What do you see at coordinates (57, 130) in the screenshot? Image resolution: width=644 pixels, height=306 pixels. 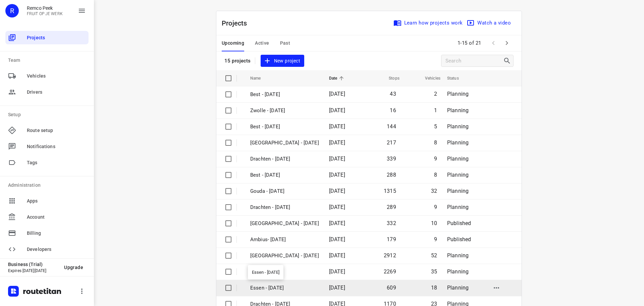 I see `span: Route setup` at bounding box center [57, 130].